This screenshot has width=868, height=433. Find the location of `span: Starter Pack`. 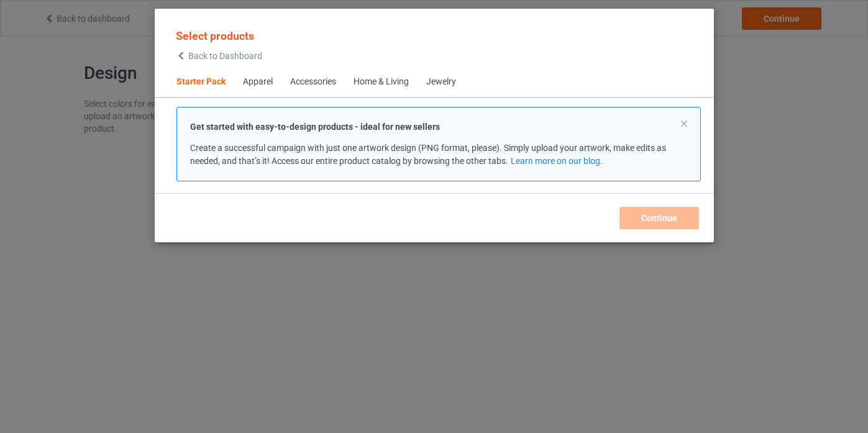

span: Starter Pack is located at coordinates (200, 82).